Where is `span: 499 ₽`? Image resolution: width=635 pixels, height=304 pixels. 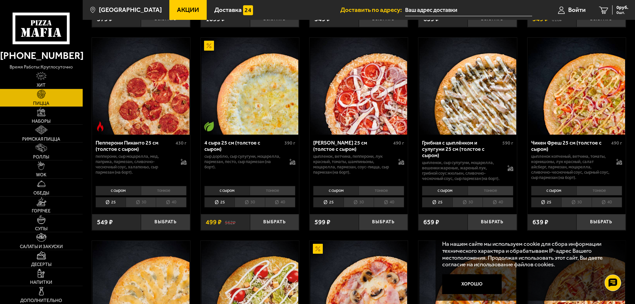
span: 499 ₽ is located at coordinates (214, 222).